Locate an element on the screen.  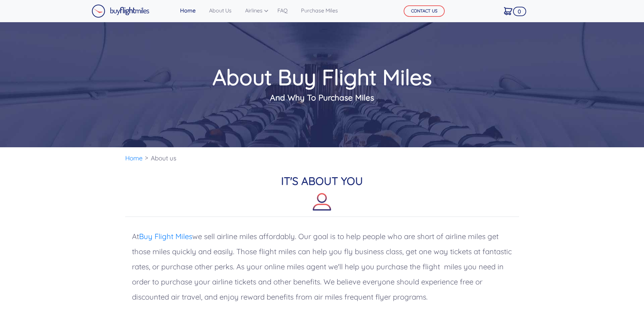
img: Buy Flight Miles Logo is located at coordinates (120, 11).